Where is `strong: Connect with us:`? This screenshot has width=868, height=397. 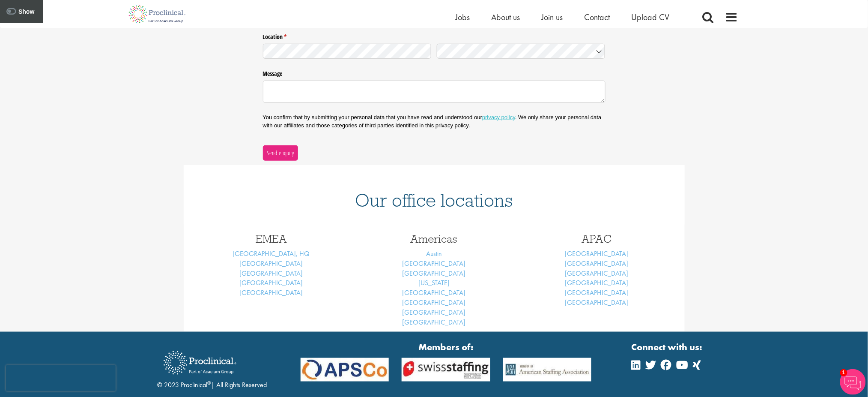
strong: Connect with us: is located at coordinates (668, 346).